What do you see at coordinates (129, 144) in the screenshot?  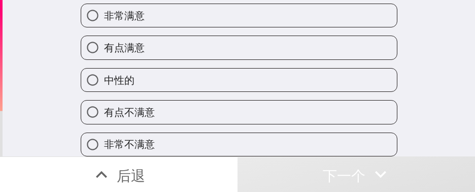 I see `font: 非常不满意` at bounding box center [129, 144].